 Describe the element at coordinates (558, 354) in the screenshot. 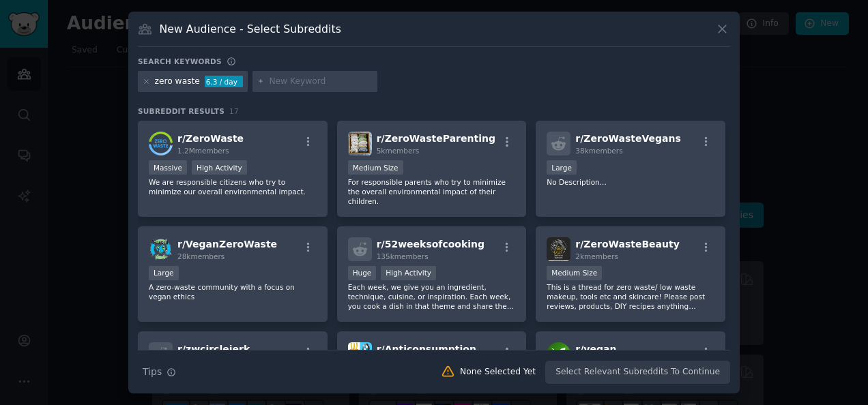

I see `img: vegan` at that location.